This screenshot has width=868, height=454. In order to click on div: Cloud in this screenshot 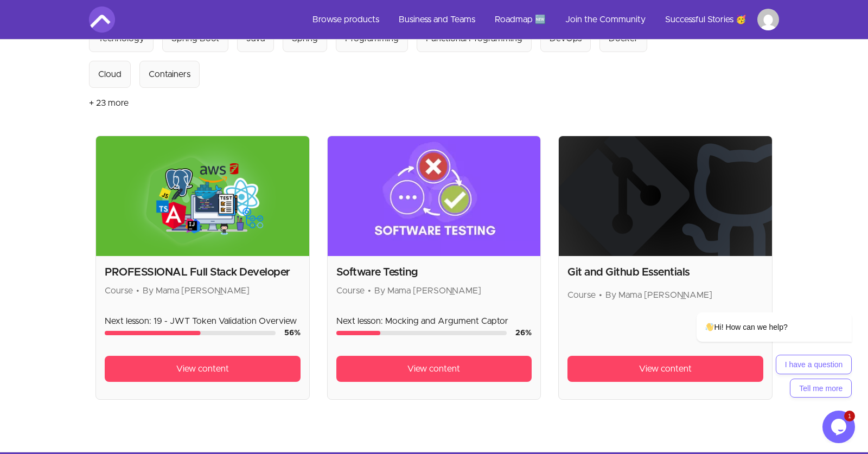, I will do `click(109, 75)`.